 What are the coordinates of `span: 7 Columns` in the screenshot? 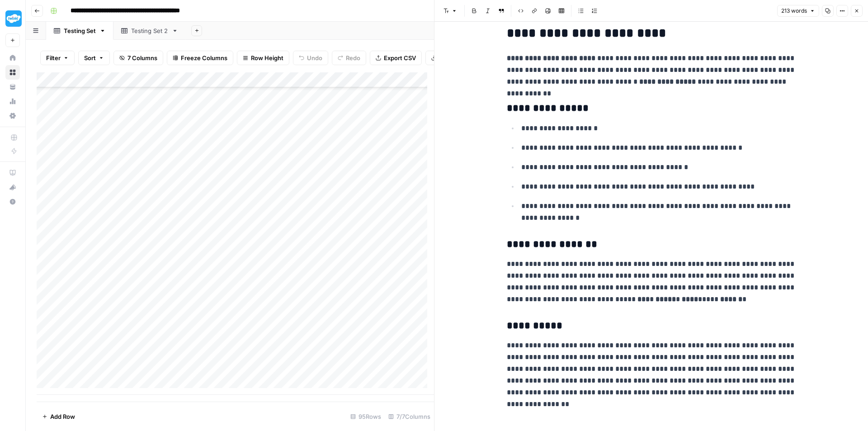 It's located at (142, 58).